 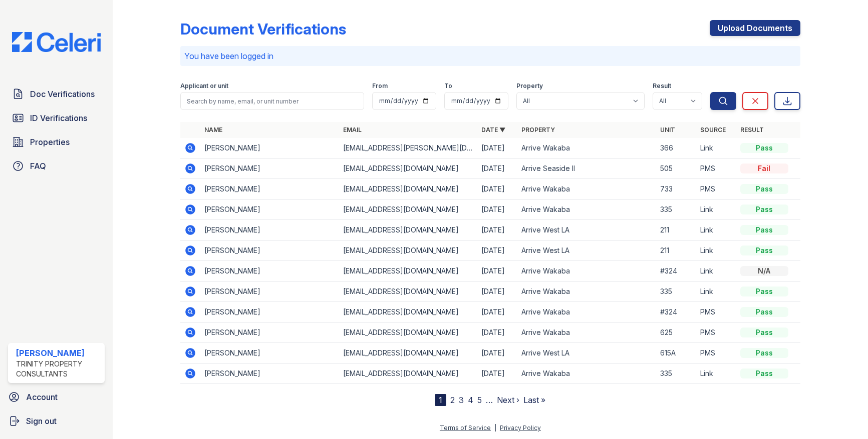 I want to click on td: 366, so click(x=676, y=149).